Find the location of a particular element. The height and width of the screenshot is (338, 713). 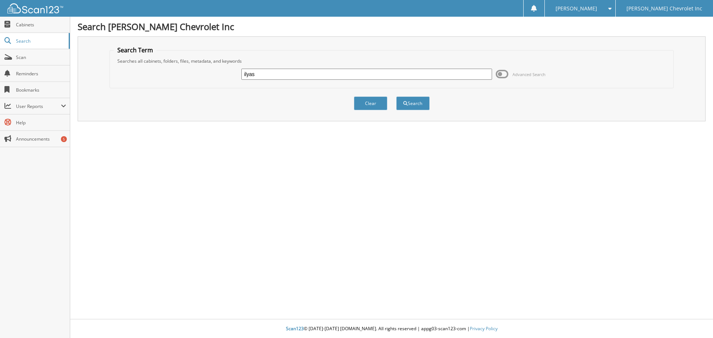

span: Cabinets is located at coordinates (41, 25).